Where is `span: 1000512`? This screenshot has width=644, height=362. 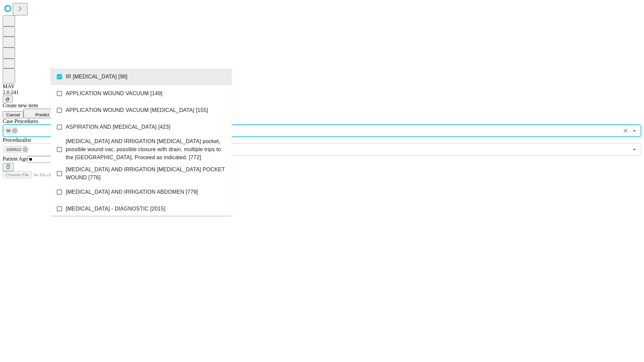
span: 1000512 is located at coordinates (14, 150).